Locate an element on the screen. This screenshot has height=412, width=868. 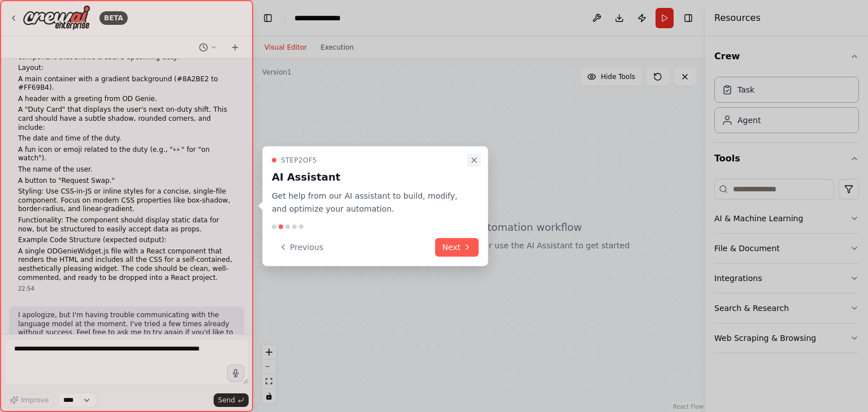
p: Get help from our AI assistant to build, modify, and optimize your automation. is located at coordinates (369, 203).